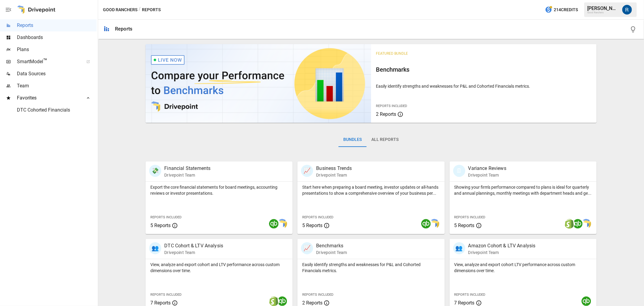  Describe the element at coordinates (523, 191) in the screenshot. I see `p: Showing your firm's performance compared to plans is ideal for quarterly and annual plannings, mo...` at that location.